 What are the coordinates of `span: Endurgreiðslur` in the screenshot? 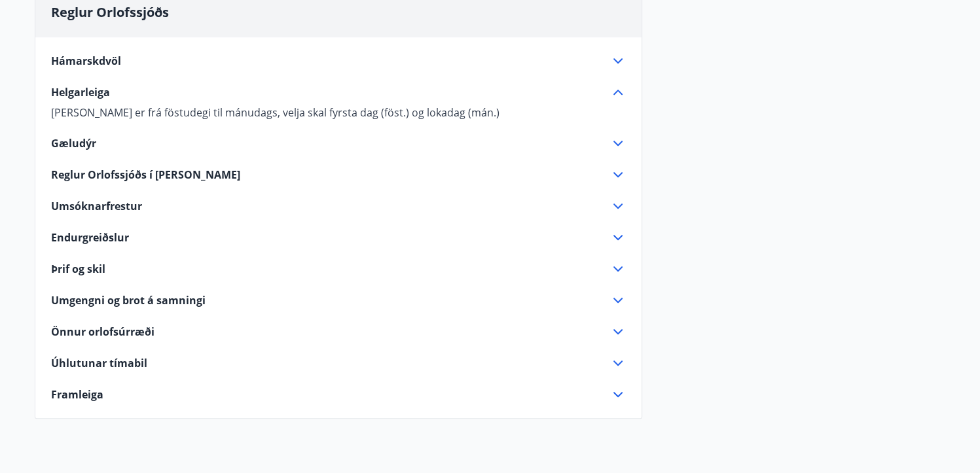 It's located at (90, 238).